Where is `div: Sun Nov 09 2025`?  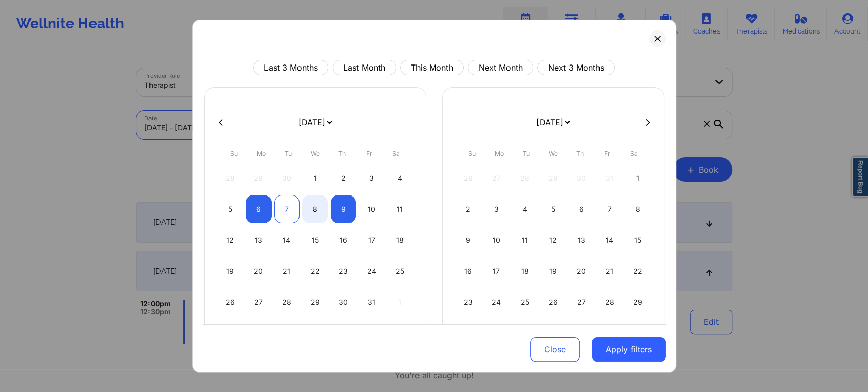
div: Sun Nov 09 2025 is located at coordinates (469, 240).